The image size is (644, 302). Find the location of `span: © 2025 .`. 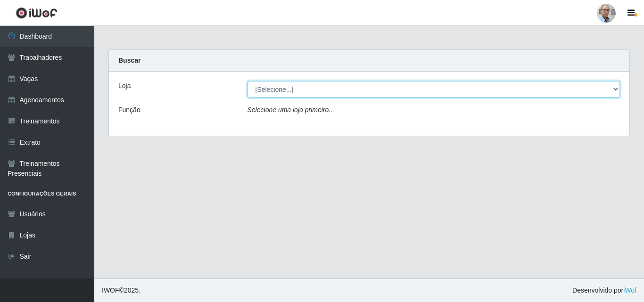

span: © 2025 . is located at coordinates (121, 290).